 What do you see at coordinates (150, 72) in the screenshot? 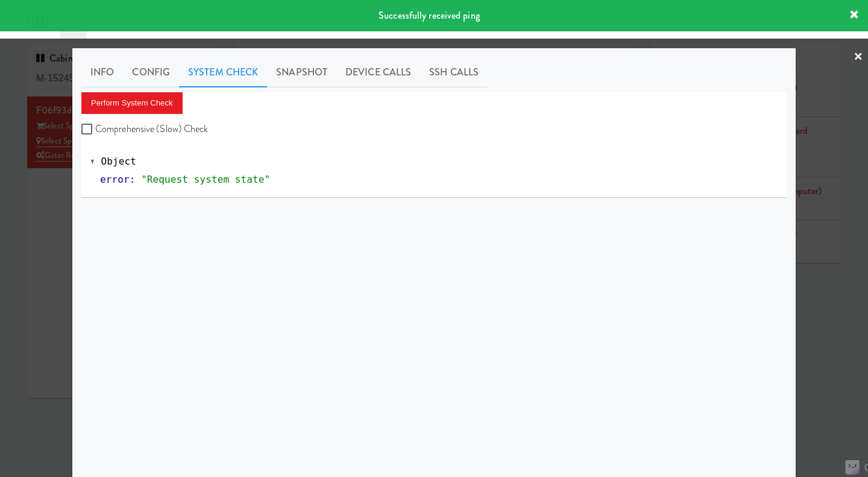
I see `a: Config` at bounding box center [150, 72].